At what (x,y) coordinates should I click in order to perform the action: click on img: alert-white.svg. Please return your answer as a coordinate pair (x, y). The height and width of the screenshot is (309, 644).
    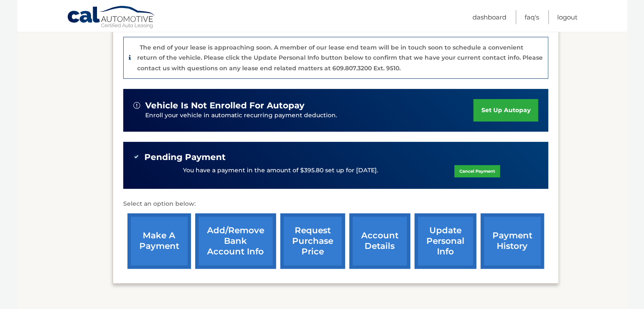
    Looking at the image, I should click on (137, 105).